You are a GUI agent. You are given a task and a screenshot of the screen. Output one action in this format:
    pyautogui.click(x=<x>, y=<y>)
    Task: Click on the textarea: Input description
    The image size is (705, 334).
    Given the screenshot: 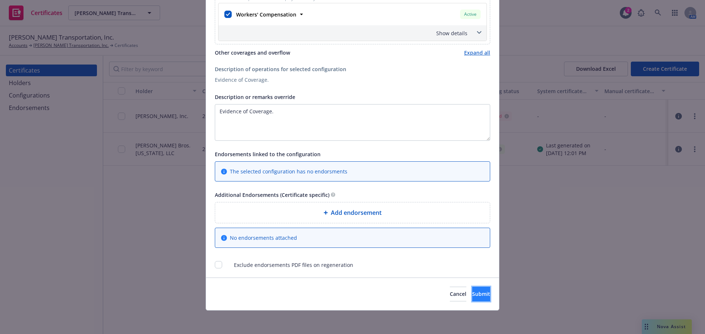 What is the action you would take?
    pyautogui.click(x=352, y=123)
    